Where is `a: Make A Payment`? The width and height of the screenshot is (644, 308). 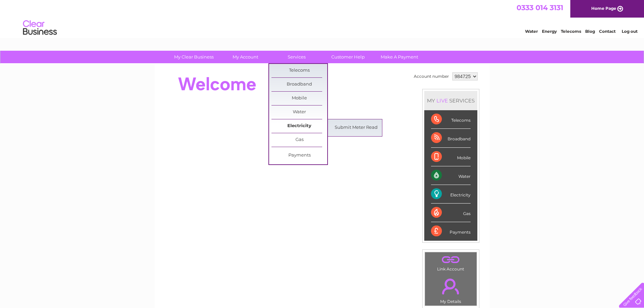 a: Make A Payment is located at coordinates (399, 57).